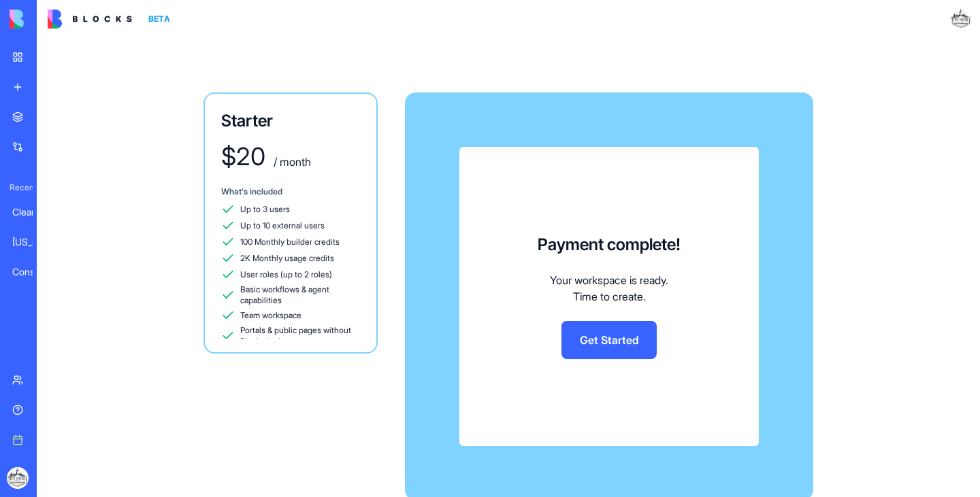 The image size is (980, 497). I want to click on span: Up to 3 users, so click(264, 209).